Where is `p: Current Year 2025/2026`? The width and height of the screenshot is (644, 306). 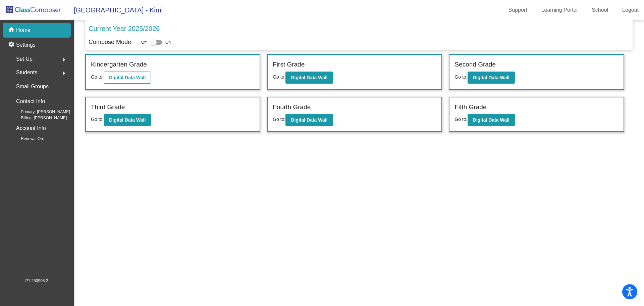
p: Current Year 2025/2026 is located at coordinates (124, 29).